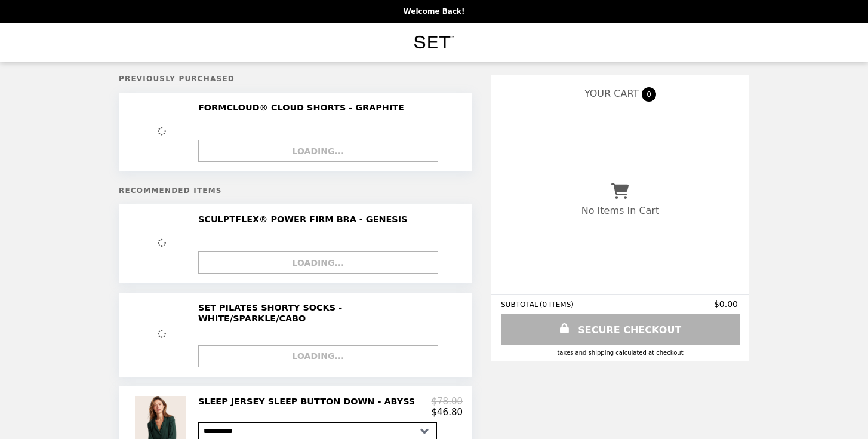 This screenshot has width=868, height=439. I want to click on div: Taxes and Shipping calculated at checkout, so click(621, 352).